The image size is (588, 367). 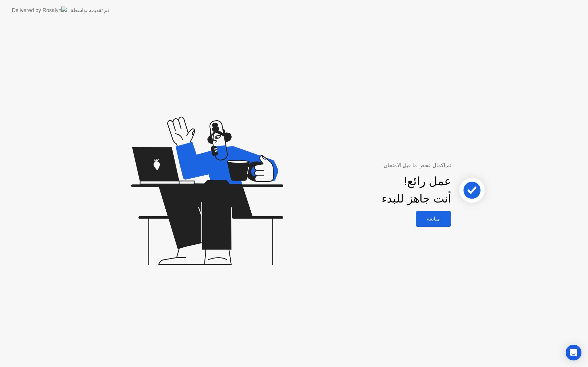 What do you see at coordinates (383, 166) in the screenshot?
I see `div: تم إكمال فحص ما قبل الامتحان` at bounding box center [383, 166].